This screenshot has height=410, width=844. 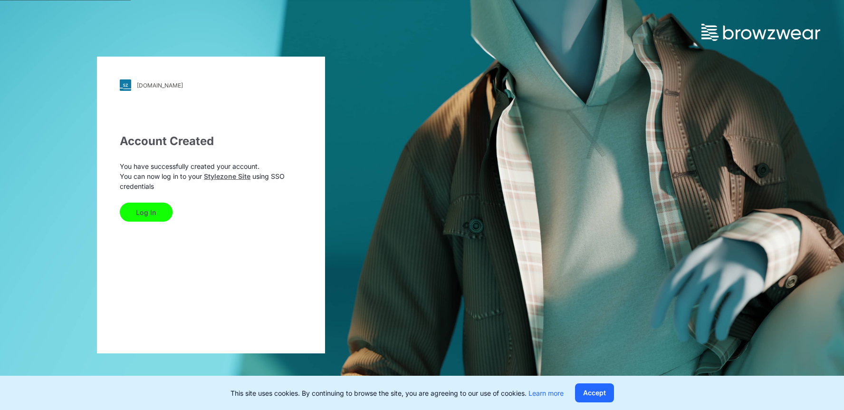 I want to click on img: svg+xml;base64,PHN2ZyB3aWR0aD0iMjgiIGhlaWdodD0iMjgiIHZpZXdCb3g9IjAgMCAyOCAyOCIgZmlsbD0ibm9uZSIgeG..., so click(x=125, y=85).